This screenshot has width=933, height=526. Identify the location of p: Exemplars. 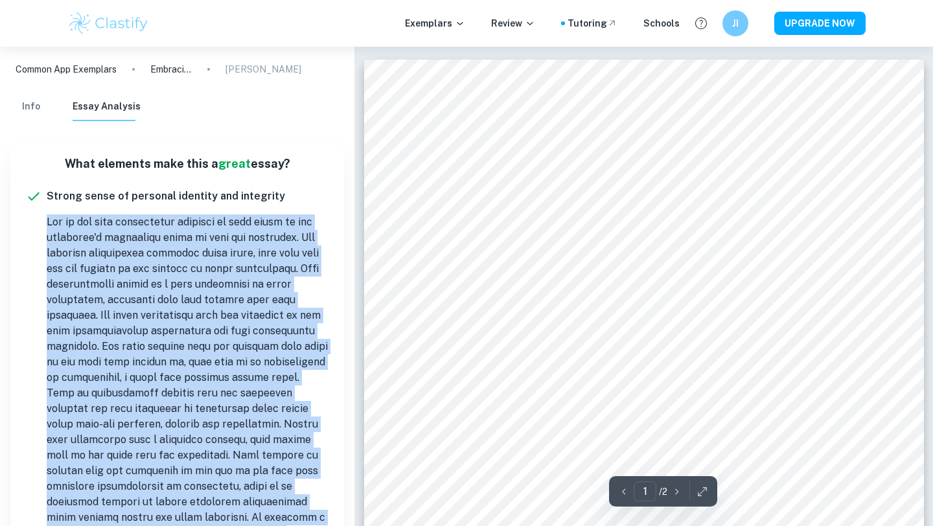
(435, 23).